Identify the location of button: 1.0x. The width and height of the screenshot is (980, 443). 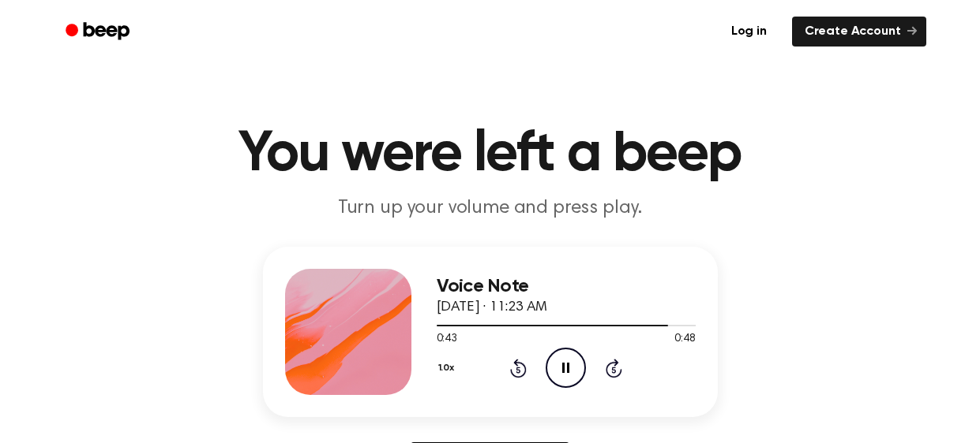
(448, 368).